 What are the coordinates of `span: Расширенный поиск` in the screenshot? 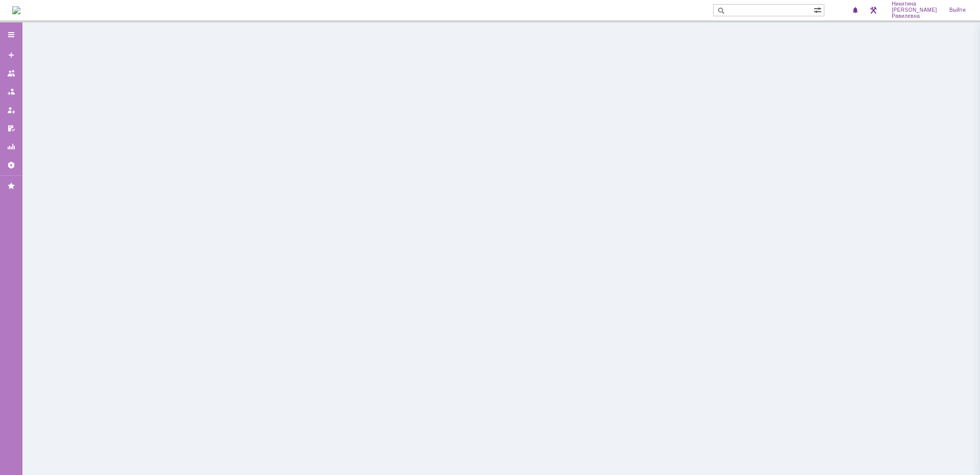 It's located at (819, 9).